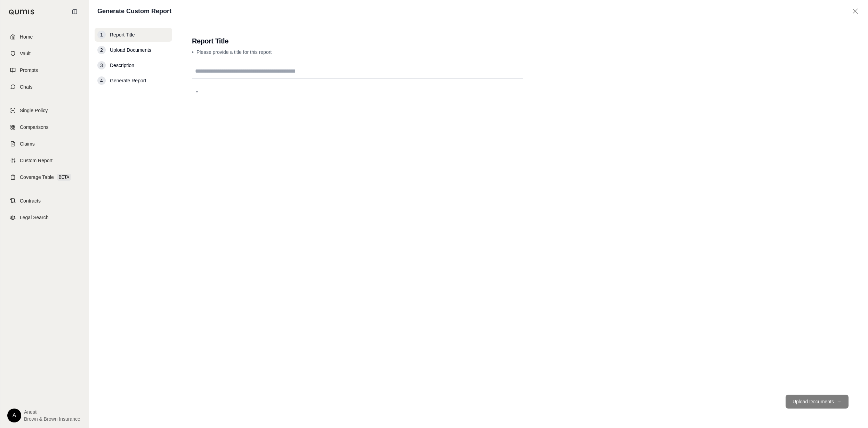  What do you see at coordinates (44, 36) in the screenshot?
I see `a: Home` at bounding box center [44, 36].